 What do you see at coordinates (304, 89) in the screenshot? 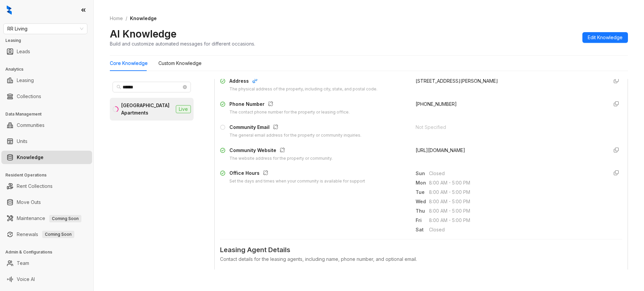
I see `div: The physical address of the property, including city, state, and postal code.` at bounding box center [304, 89].